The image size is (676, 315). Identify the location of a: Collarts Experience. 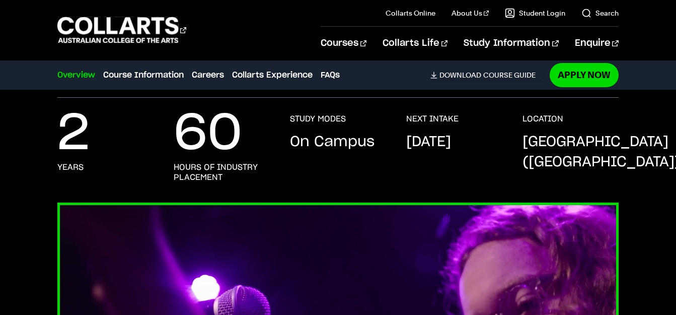
(272, 75).